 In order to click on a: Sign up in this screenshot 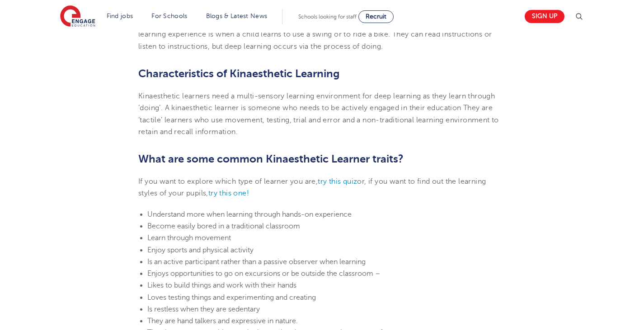, I will do `click(544, 16)`.